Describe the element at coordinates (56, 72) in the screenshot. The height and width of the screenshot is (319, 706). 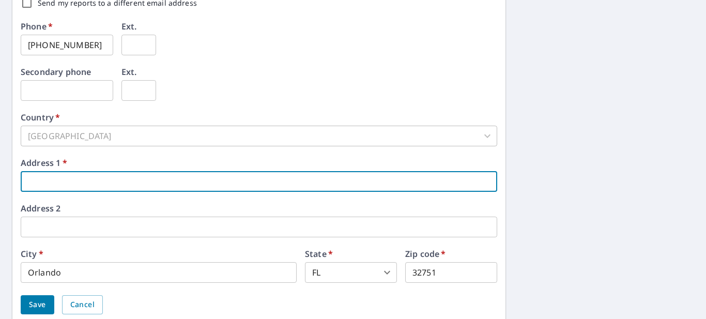
I see `label: Secondary phone` at that location.